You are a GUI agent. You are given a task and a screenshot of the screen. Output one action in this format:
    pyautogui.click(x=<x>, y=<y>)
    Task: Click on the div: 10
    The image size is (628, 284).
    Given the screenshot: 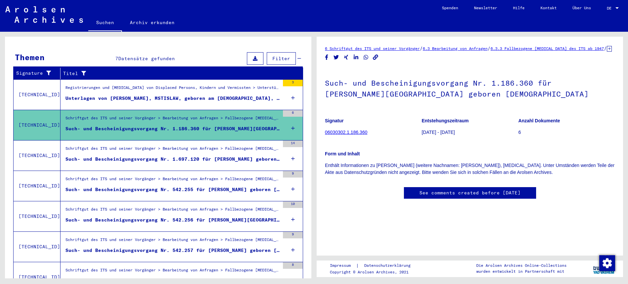 What is the action you would take?
    pyautogui.click(x=293, y=204)
    